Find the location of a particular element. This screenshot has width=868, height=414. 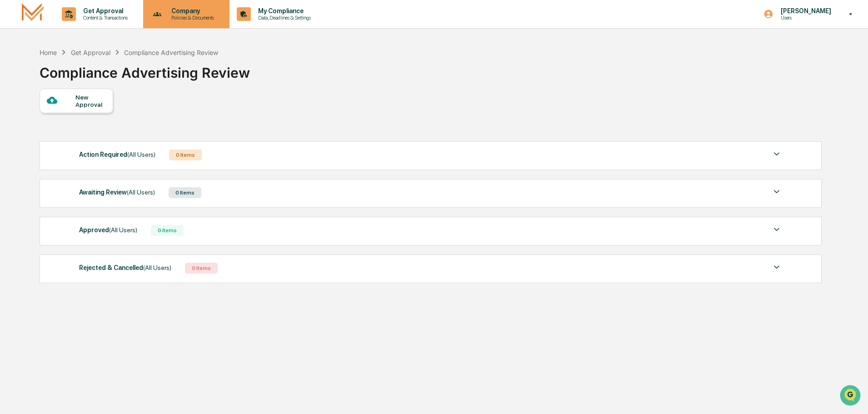

div: Action Required is located at coordinates (117, 154).